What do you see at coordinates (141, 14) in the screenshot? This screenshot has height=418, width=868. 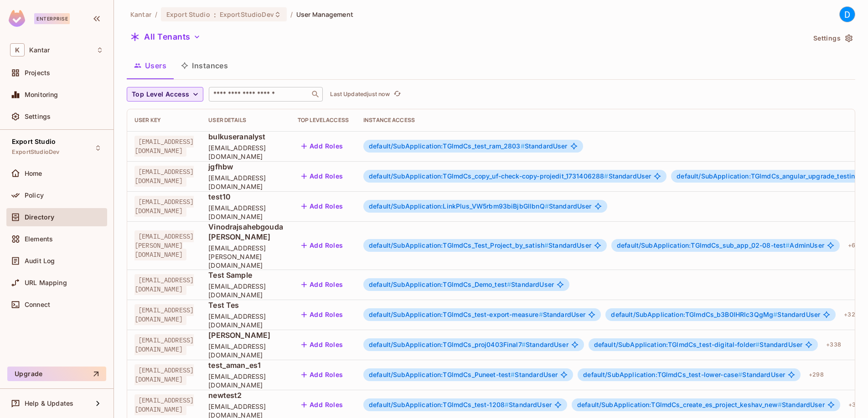 I see `span: the active workspace` at bounding box center [141, 14].